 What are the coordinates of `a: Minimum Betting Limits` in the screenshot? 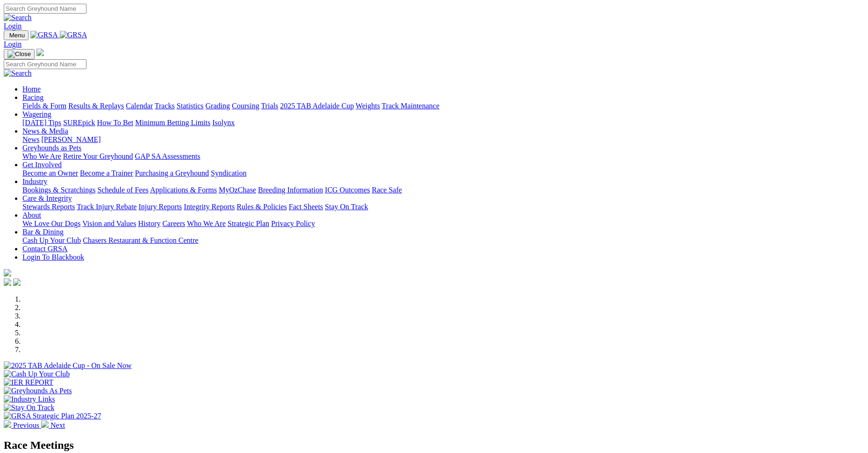 It's located at (173, 122).